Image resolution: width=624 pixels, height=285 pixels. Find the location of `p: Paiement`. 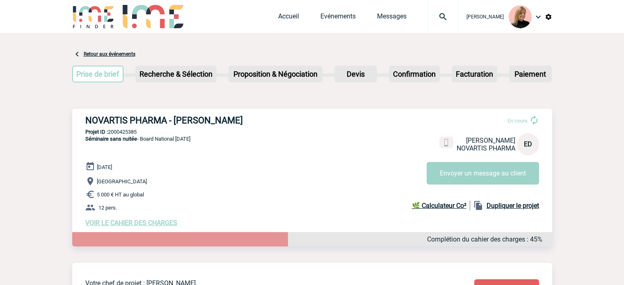

p: Paiement is located at coordinates (531, 74).